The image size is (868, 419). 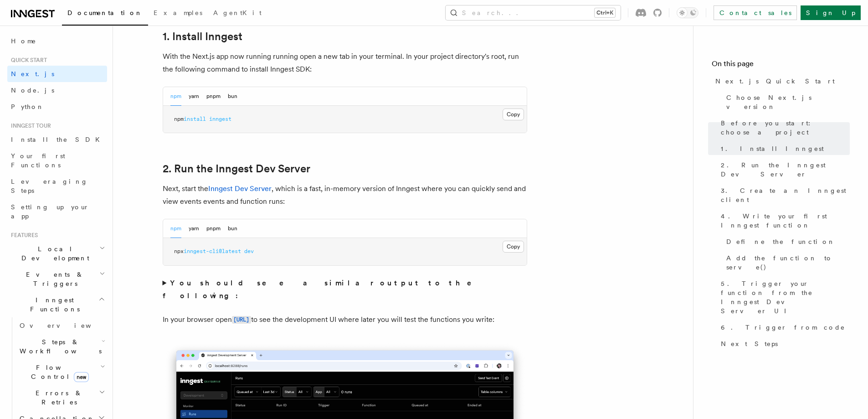 I want to click on summary: You should see a similar output to the following:, so click(x=345, y=289).